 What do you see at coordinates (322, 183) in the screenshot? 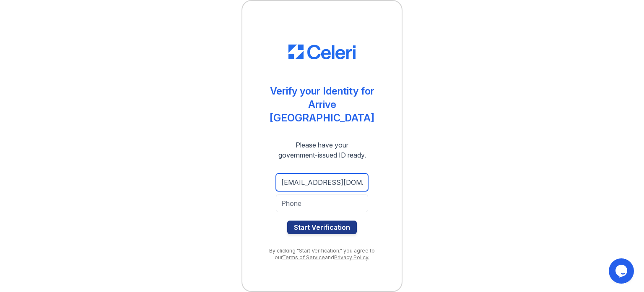
I see `input: Email` at bounding box center [322, 183].